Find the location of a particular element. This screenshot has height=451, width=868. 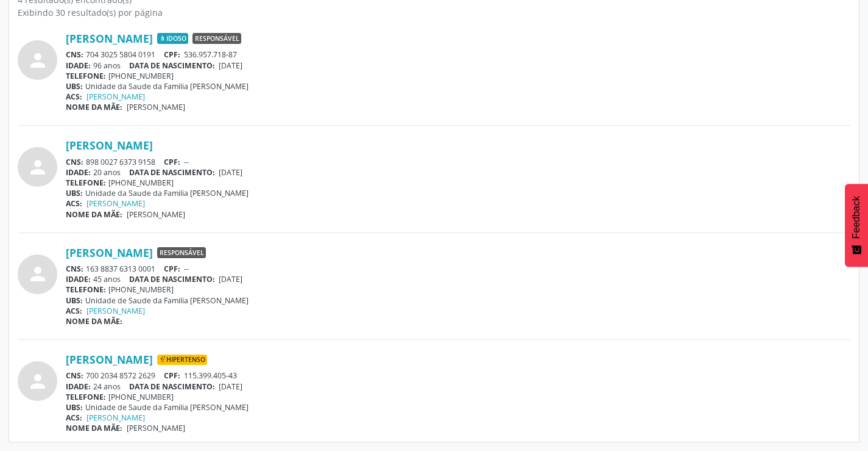

div: 96 anos is located at coordinates (458, 65).